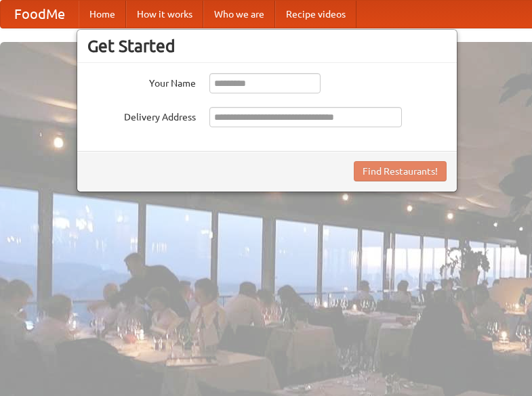 This screenshot has height=396, width=532. Describe the element at coordinates (39, 14) in the screenshot. I see `a: FoodMe` at that location.